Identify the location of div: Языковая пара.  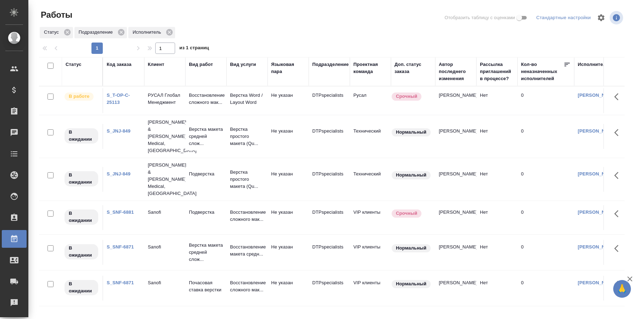
(288, 68).